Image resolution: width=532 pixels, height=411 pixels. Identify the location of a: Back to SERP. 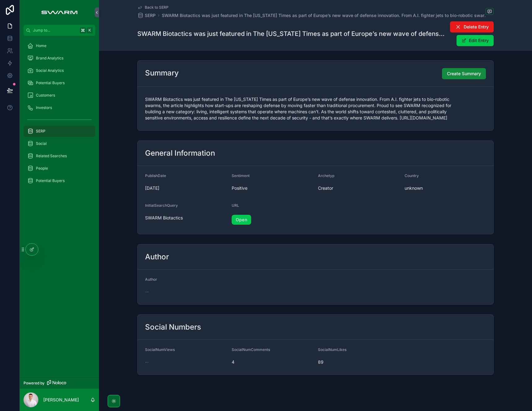
(153, 8).